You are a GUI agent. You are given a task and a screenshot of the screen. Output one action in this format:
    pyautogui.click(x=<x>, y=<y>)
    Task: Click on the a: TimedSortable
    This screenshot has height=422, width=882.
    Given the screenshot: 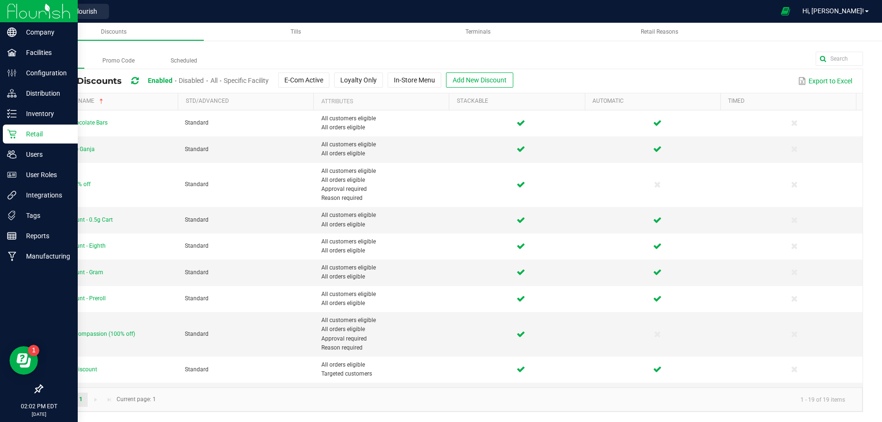 What is the action you would take?
    pyautogui.click(x=790, y=101)
    